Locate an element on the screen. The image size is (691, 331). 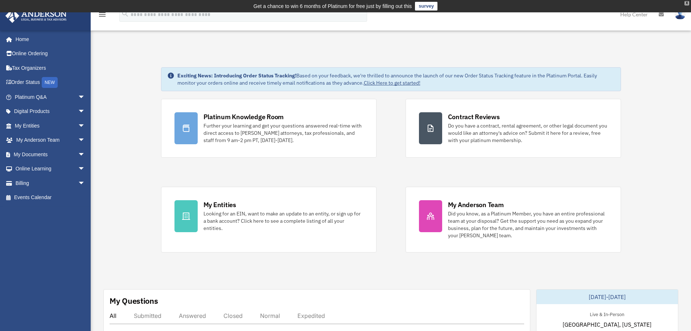
a: Platinum Knowledge Room Further your learning and get your questions answered real-time with dire... is located at coordinates (269, 128).